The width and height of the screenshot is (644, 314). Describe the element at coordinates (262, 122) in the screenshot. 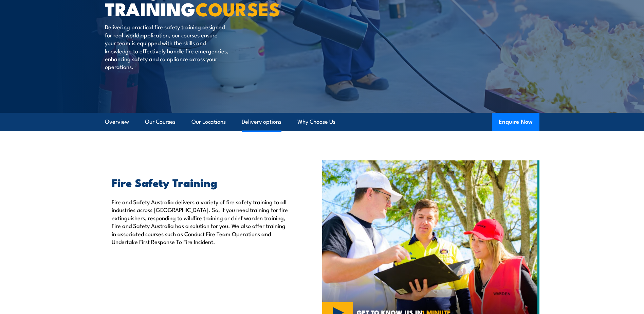

I see `a: Delivery options` at that location.